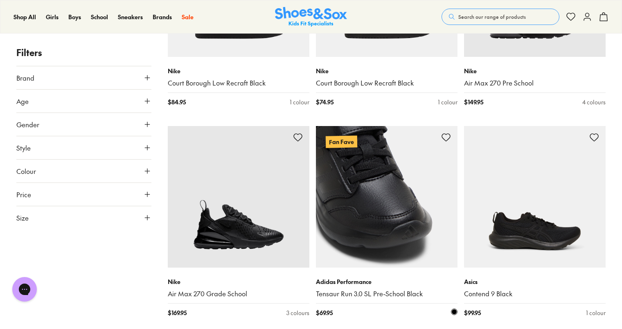 The image size is (622, 329). I want to click on a: School, so click(99, 17).